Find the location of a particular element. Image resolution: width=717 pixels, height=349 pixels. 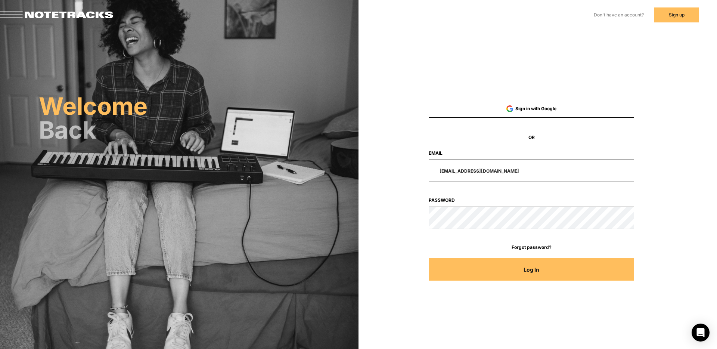

label: Don't have an account? is located at coordinates (619, 15).